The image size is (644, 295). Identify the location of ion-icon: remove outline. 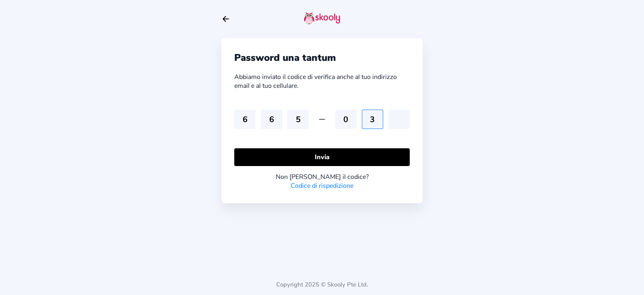
(322, 119).